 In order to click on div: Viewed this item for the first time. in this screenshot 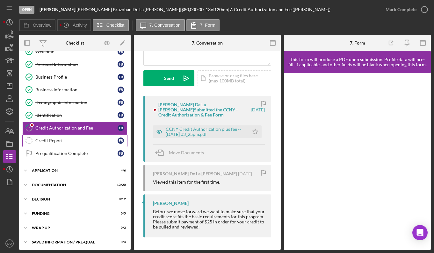, I will do `click(186, 182)`.